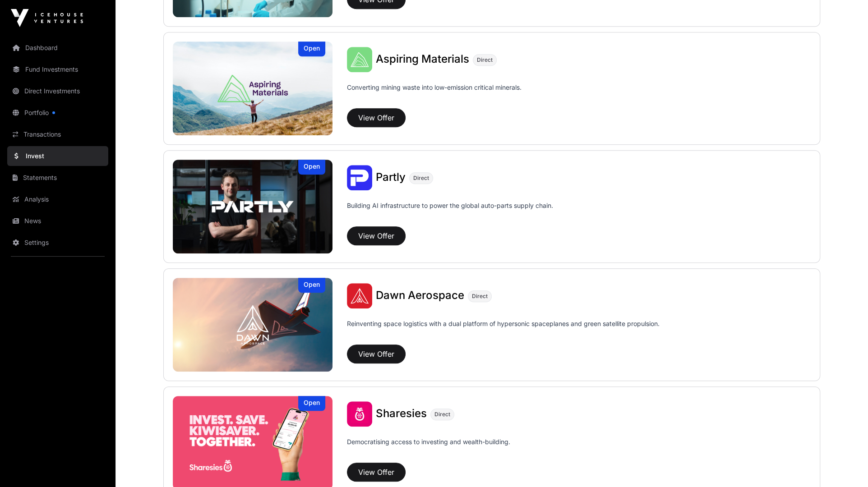  What do you see at coordinates (422, 59) in the screenshot?
I see `span: Aspiring Materials` at bounding box center [422, 59].